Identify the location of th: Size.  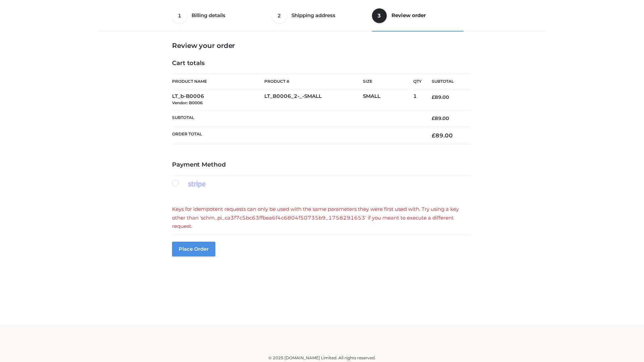
(386, 81).